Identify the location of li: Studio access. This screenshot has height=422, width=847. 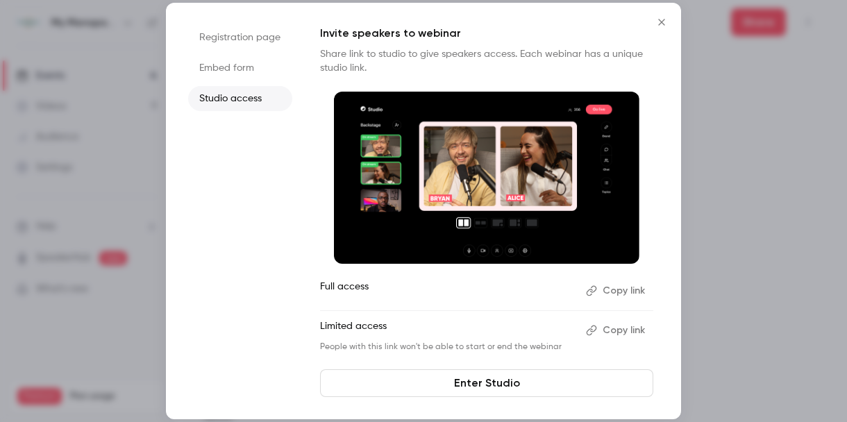
(240, 99).